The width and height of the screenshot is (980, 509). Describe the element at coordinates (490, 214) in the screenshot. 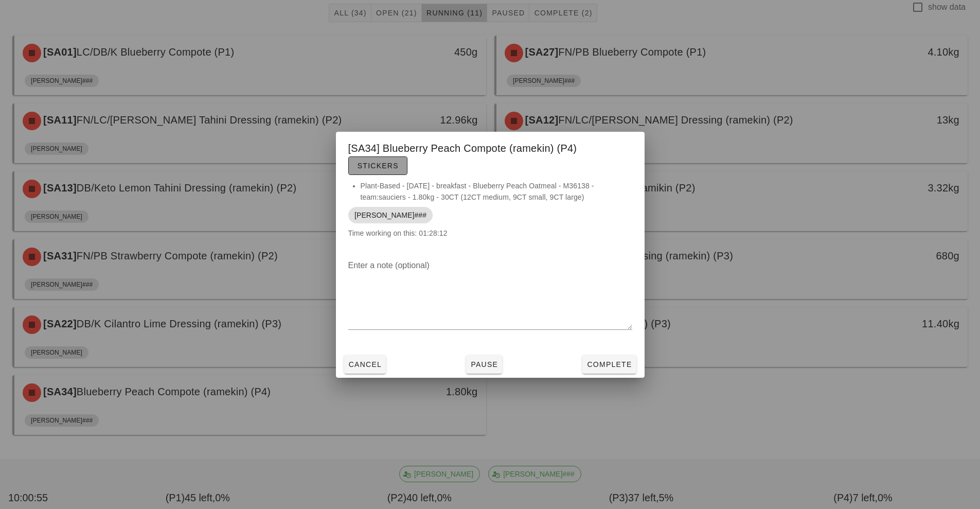

I see `div: Time working on this: 01:28:12` at that location.